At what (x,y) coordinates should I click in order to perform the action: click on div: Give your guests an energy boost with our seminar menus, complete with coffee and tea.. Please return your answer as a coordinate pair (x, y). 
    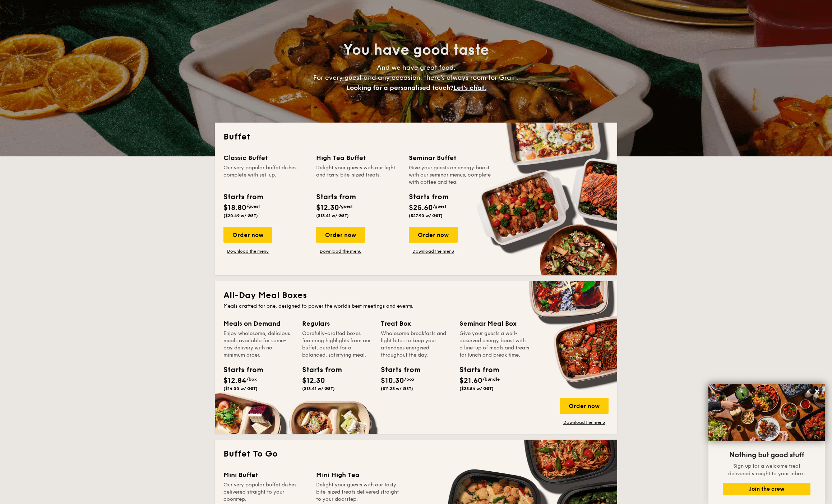
    Looking at the image, I should click on (451, 175).